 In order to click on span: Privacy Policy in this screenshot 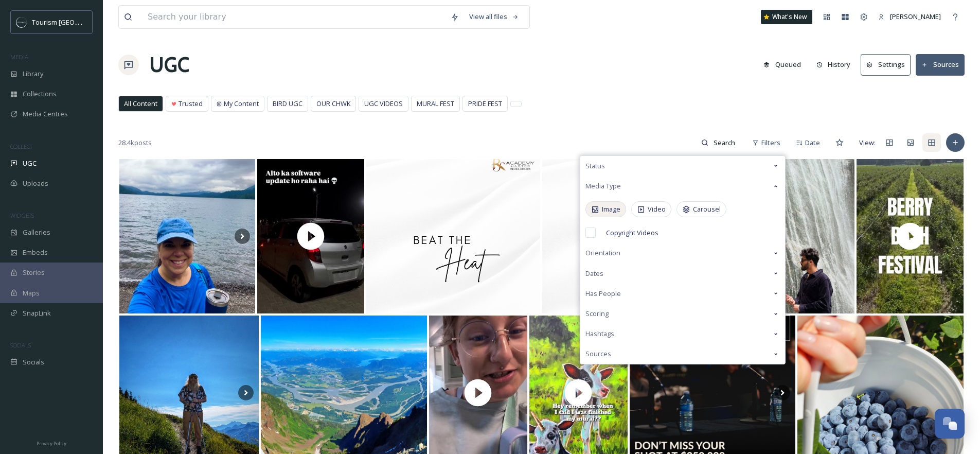, I will do `click(51, 444)`.